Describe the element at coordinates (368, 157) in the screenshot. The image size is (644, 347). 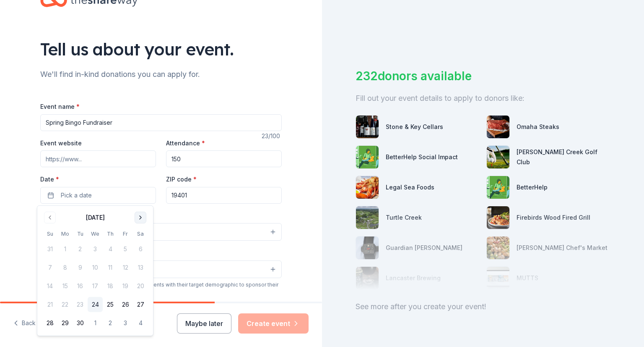
I see `img: photo for BetterHelp Social Impact` at that location.